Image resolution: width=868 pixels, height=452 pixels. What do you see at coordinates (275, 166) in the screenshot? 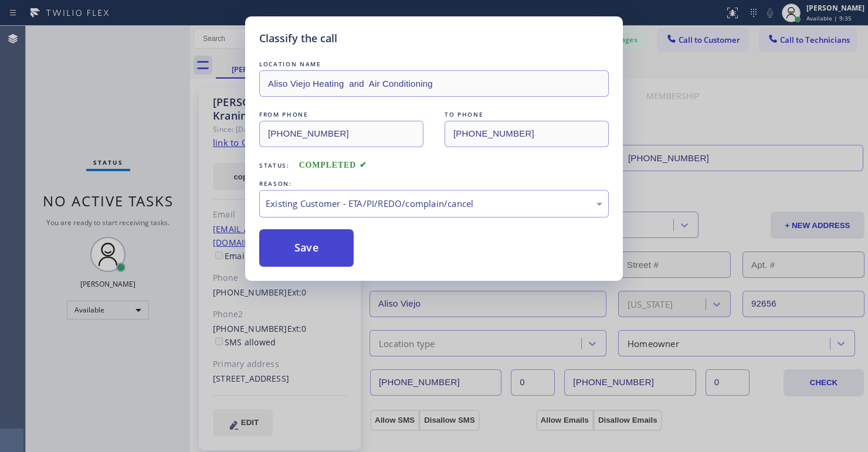
I see `span: Status:` at bounding box center [275, 166].